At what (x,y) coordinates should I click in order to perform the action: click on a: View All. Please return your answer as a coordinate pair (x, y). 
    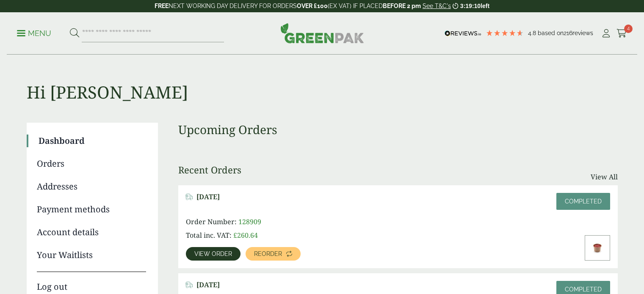
    Looking at the image, I should click on (605, 177).